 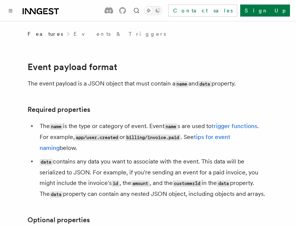 What do you see at coordinates (234, 126) in the screenshot?
I see `a: trigger functions` at bounding box center [234, 126].